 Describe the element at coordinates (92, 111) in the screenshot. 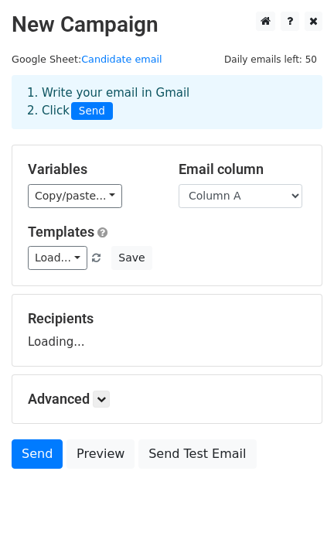

I see `span: Send` at that location.